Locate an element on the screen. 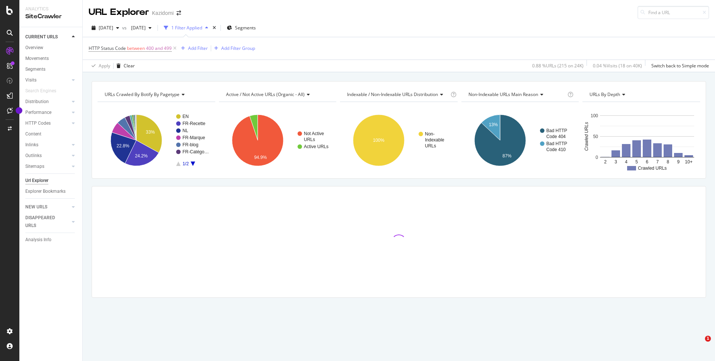  div: SiteCrawler is located at coordinates (51, 16).